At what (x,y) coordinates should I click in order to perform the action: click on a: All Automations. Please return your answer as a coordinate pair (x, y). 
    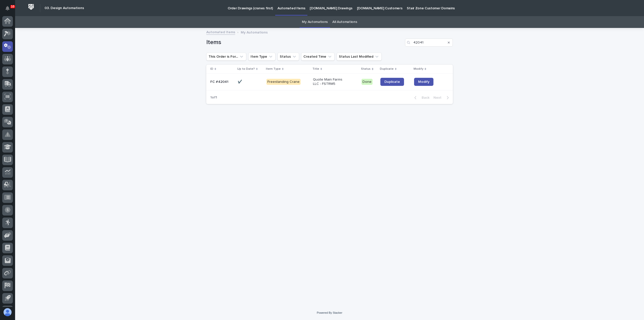
    Looking at the image, I should click on (345, 22).